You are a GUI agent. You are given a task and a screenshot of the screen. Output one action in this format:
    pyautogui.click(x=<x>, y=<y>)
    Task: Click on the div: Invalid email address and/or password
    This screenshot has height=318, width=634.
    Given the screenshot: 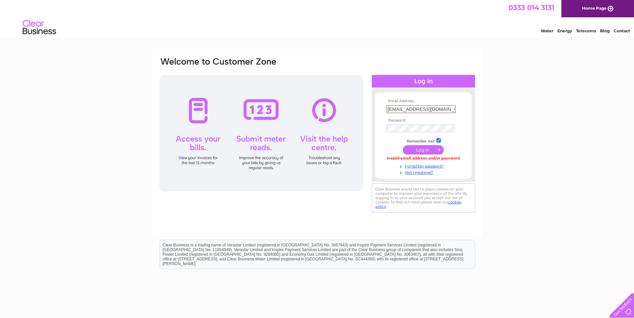 What is the action you would take?
    pyautogui.click(x=424, y=159)
    